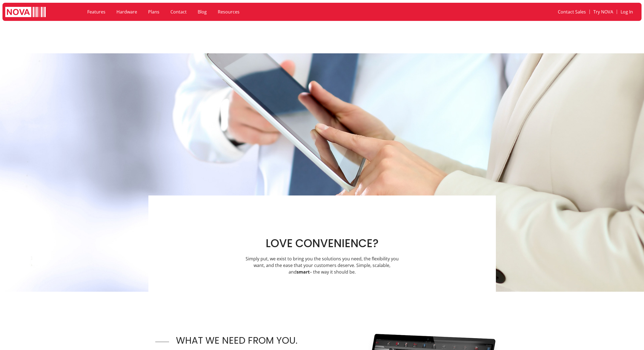 The width and height of the screenshot is (644, 350). Describe the element at coordinates (249, 340) in the screenshot. I see `h2: WHAT WE NEED FROM YOU.` at that location.